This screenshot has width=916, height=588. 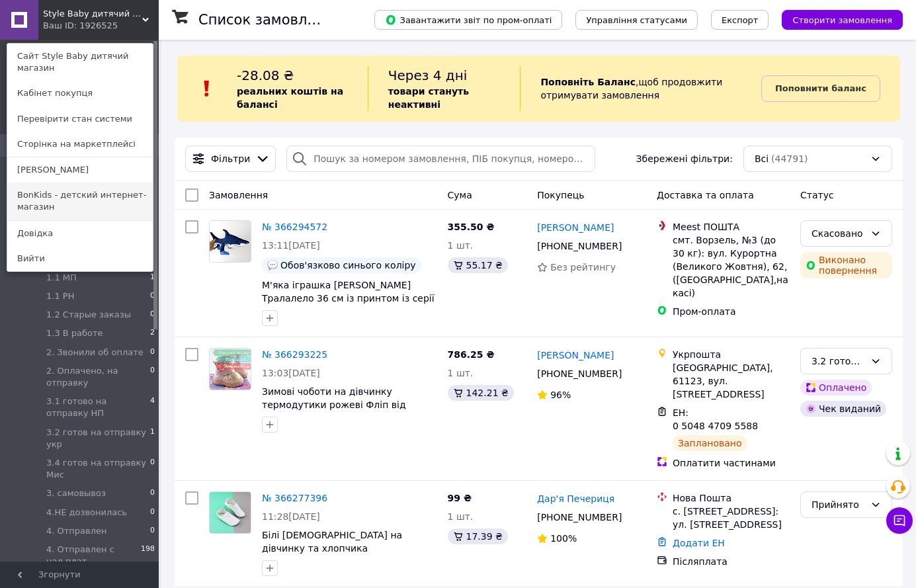 I want to click on div: Прийнято, so click(x=838, y=504).